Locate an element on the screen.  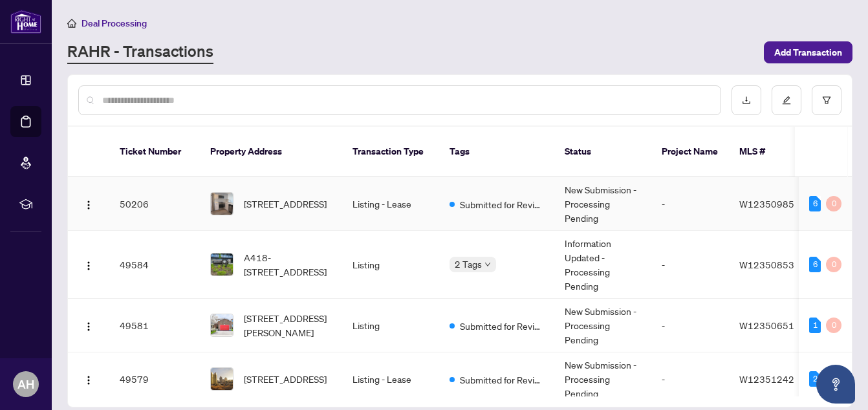
div: 1 is located at coordinates (815, 325).